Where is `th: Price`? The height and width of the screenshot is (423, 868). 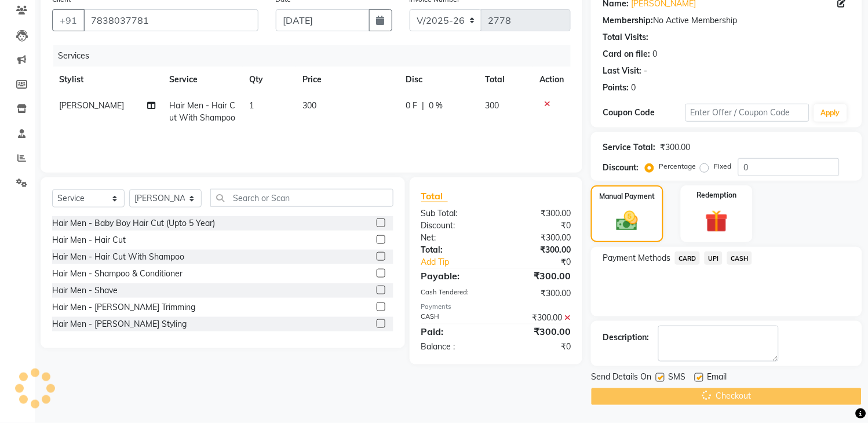
th: Price is located at coordinates (348, 80).